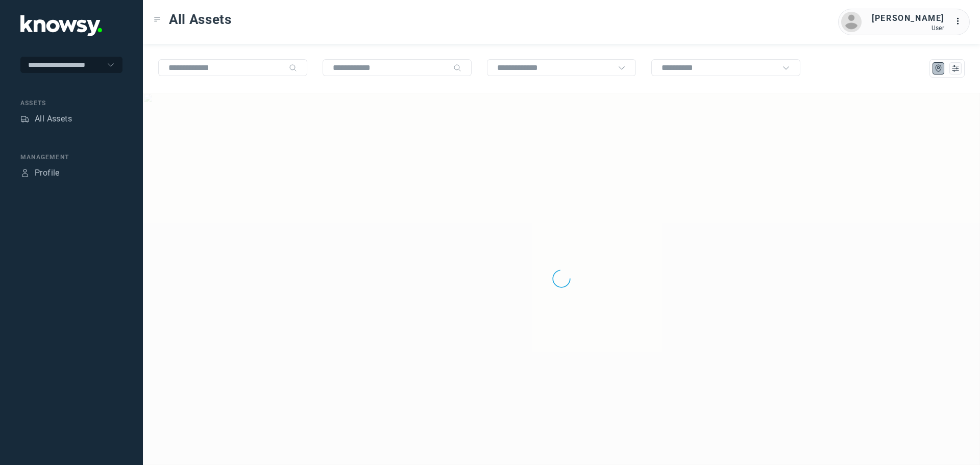  I want to click on div: Toggle Menu, so click(157, 20).